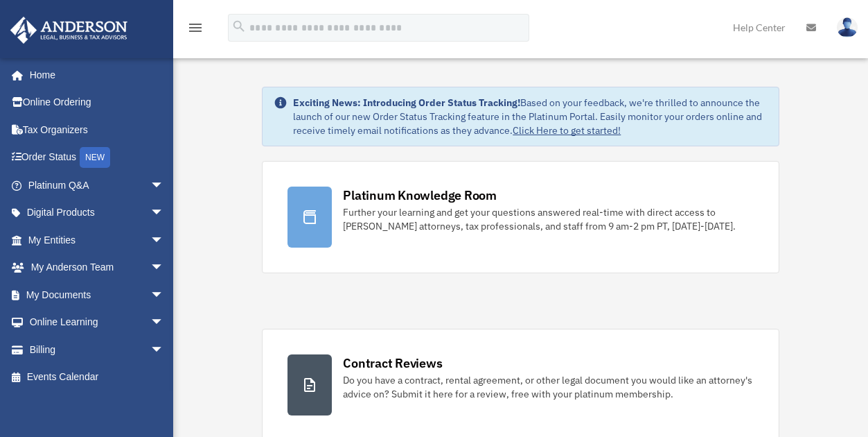 This screenshot has height=437, width=868. I want to click on strong: Exciting News: Introducing Order Status Tracking!, so click(406, 102).